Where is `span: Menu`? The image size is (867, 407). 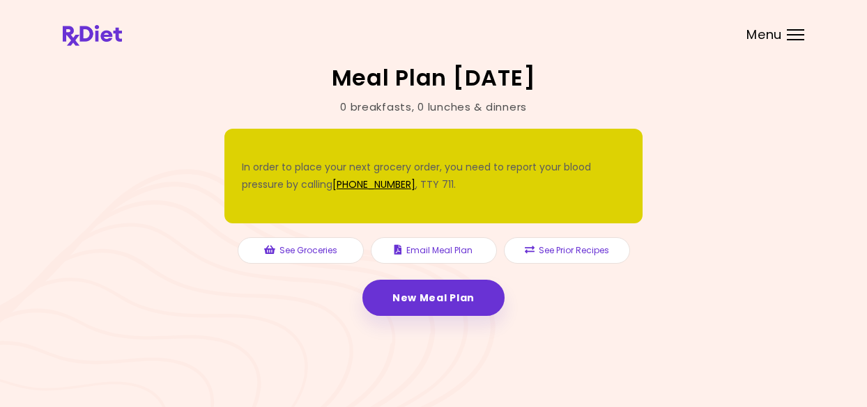 span: Menu is located at coordinates (763, 35).